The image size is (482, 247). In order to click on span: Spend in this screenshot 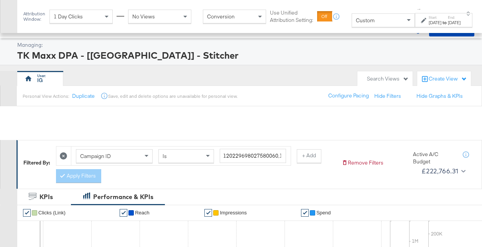, I will do `click(324, 213)`.